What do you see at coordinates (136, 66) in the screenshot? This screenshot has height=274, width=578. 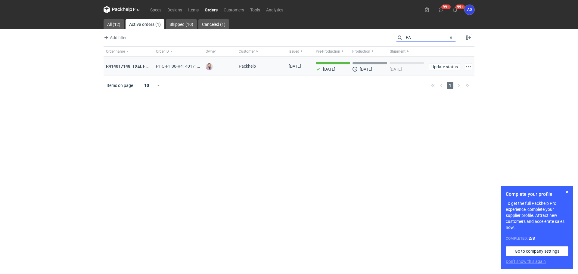 I see `a: R414017148_TXEI, FODU,RC` at bounding box center [136, 66].